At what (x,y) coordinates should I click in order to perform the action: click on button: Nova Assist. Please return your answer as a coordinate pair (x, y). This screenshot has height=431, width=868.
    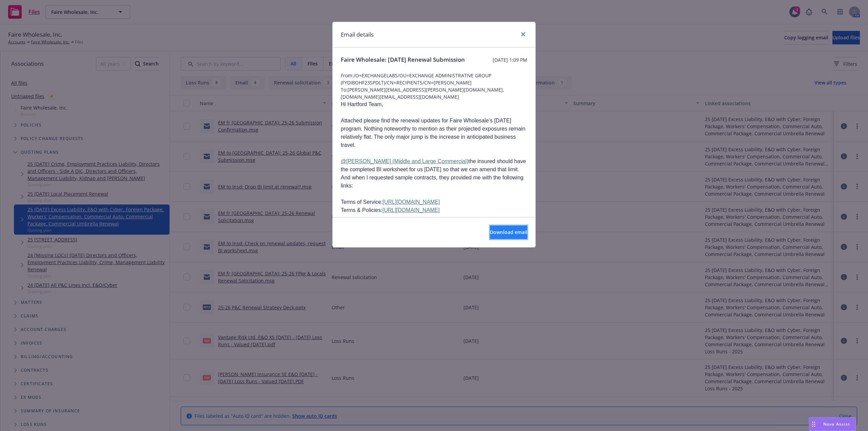
    Looking at the image, I should click on (833, 424).